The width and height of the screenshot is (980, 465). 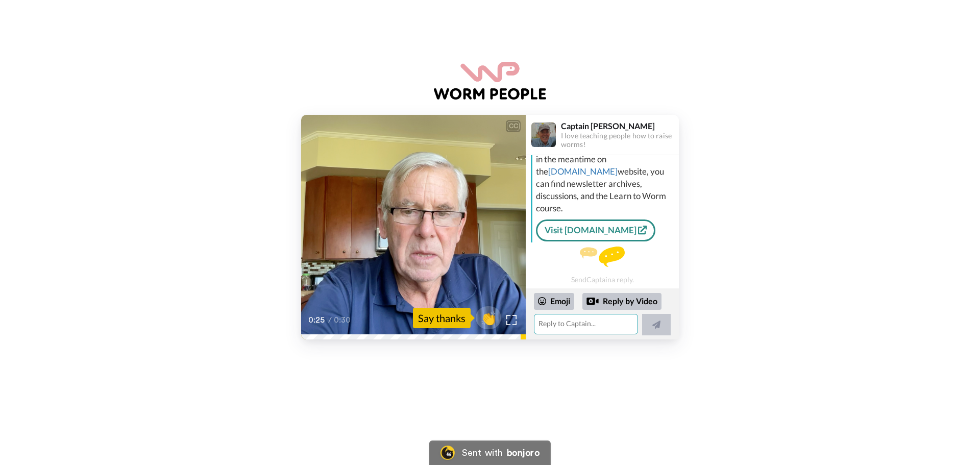 I want to click on div: Emoji, so click(x=554, y=301).